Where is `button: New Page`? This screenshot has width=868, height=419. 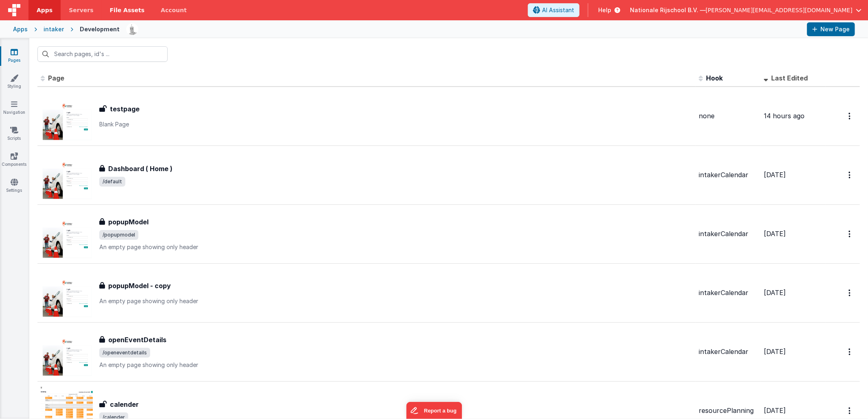
button: New Page is located at coordinates (831, 29).